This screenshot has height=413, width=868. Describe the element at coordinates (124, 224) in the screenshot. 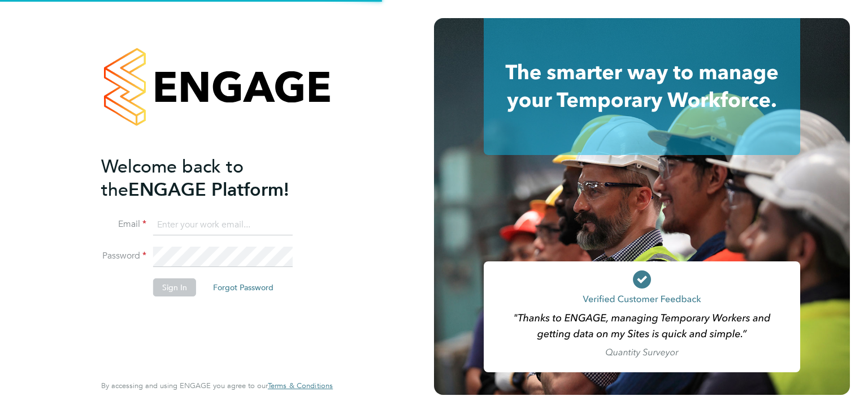

I see `label: Email` at that location.